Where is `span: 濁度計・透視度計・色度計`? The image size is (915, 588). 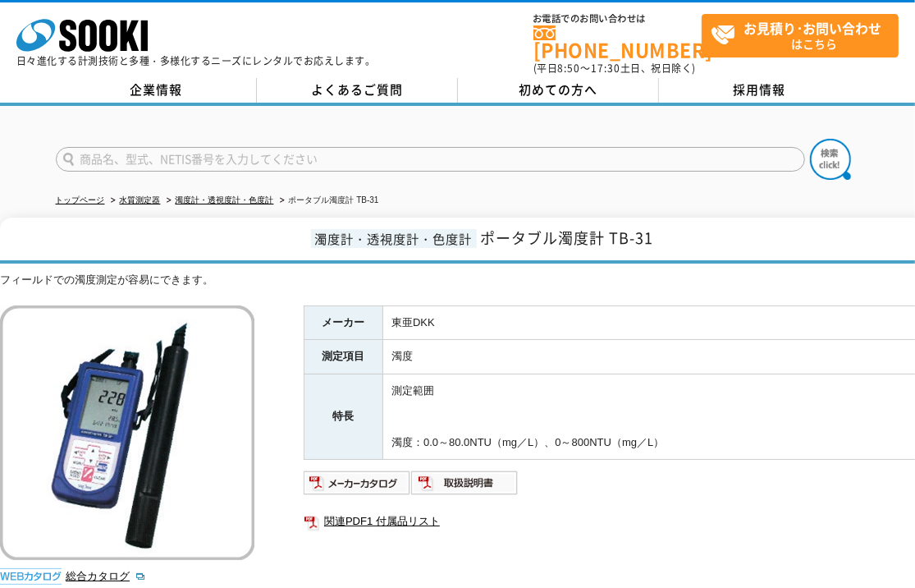
span: 濁度計・透視度計・色度計 is located at coordinates (394, 238).